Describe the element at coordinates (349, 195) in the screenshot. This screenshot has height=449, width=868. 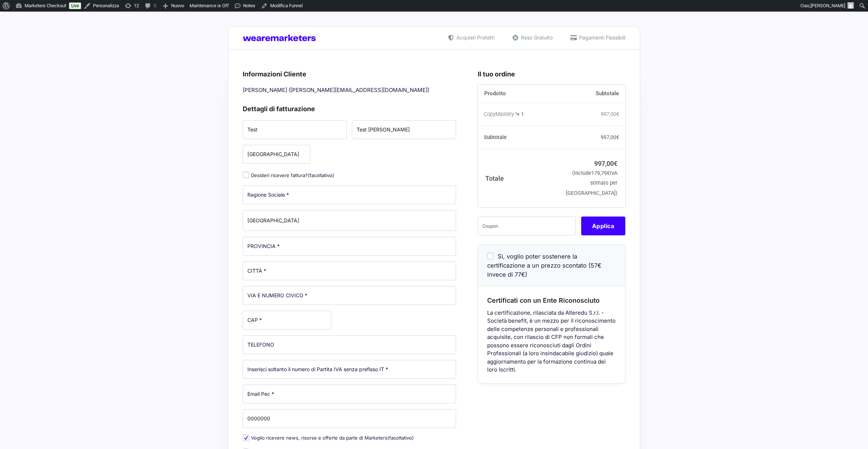
I see `input: Ragione Sociale *` at that location.